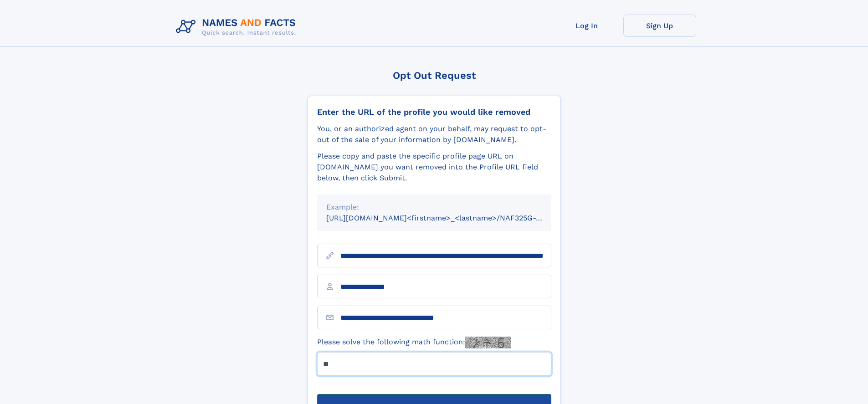 Image resolution: width=868 pixels, height=404 pixels. What do you see at coordinates (434, 207) in the screenshot?
I see `div: Example:` at bounding box center [434, 207].